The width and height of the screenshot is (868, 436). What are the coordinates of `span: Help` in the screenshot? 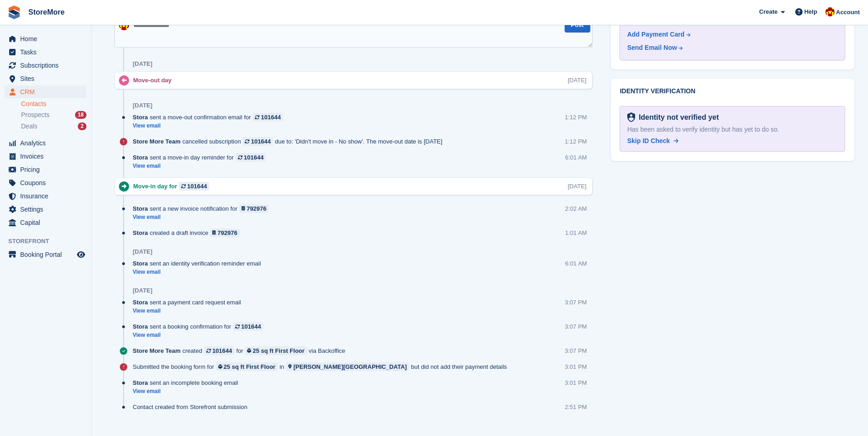 It's located at (811, 12).